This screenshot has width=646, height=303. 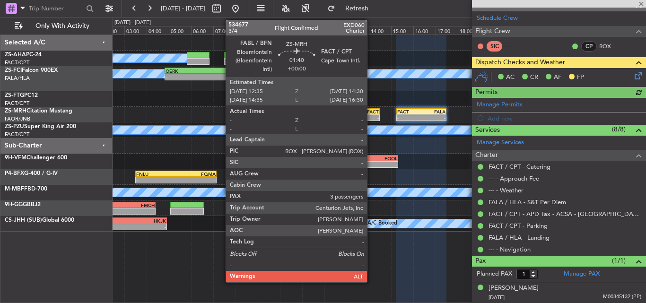 I want to click on a: --- - Navigation, so click(x=509, y=249).